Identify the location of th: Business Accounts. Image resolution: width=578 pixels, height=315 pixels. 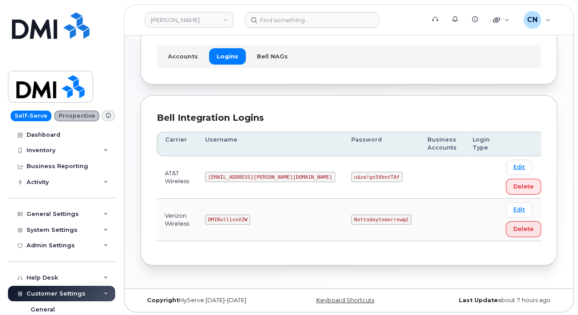
(442, 144).